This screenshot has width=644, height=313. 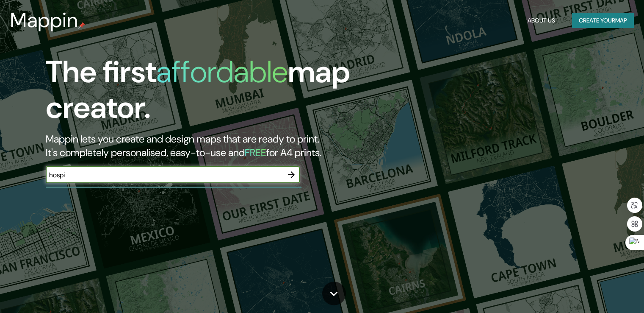 What do you see at coordinates (44, 20) in the screenshot?
I see `h3: Mappin` at bounding box center [44, 20].